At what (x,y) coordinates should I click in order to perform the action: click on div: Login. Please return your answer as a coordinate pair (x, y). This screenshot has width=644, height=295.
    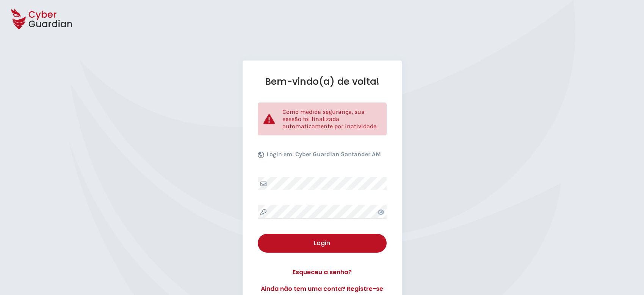
    Looking at the image, I should click on (322, 244).